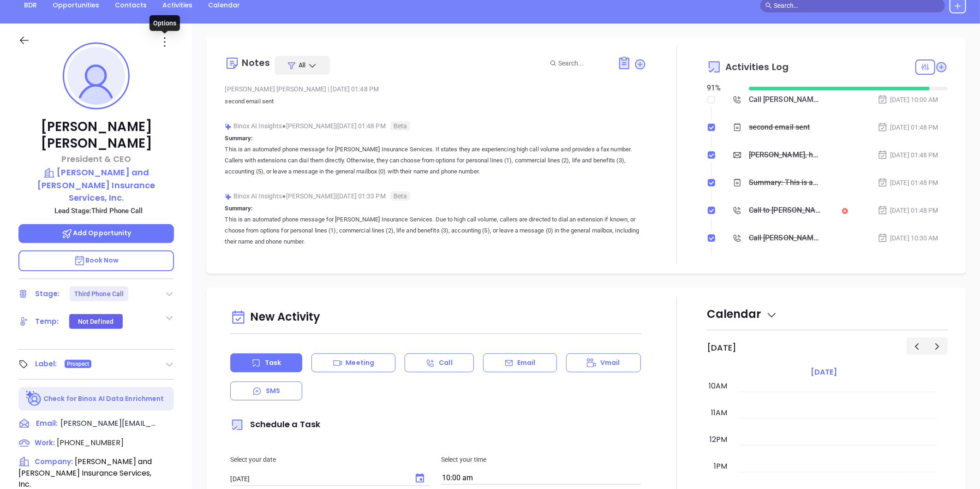 The image size is (980, 489). I want to click on div: Stage:, so click(47, 294).